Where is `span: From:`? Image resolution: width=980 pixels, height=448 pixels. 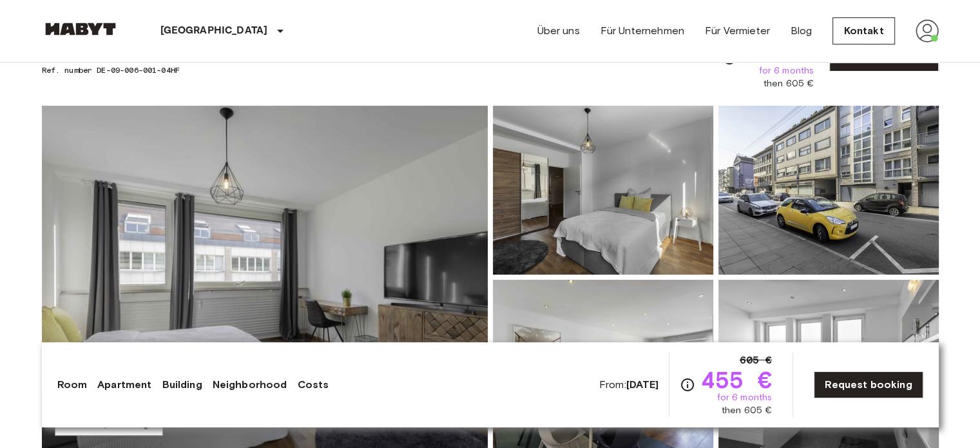
span: From: is located at coordinates (629, 384).